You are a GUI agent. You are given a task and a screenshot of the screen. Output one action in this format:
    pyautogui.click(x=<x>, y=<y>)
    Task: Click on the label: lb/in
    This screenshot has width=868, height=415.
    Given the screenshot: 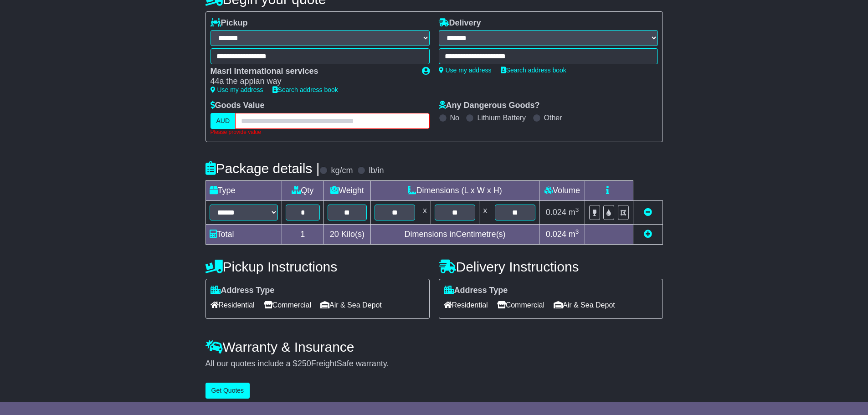 What is the action you would take?
    pyautogui.click(x=376, y=171)
    